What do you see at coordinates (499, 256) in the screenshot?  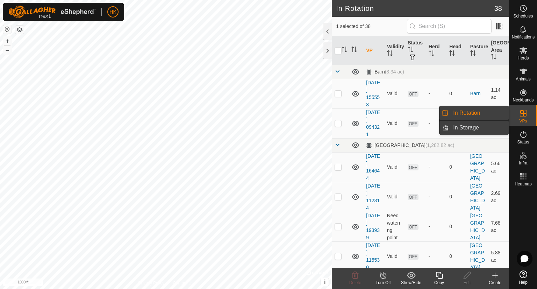 I see `td: 5.88 ac` at bounding box center [499, 256].